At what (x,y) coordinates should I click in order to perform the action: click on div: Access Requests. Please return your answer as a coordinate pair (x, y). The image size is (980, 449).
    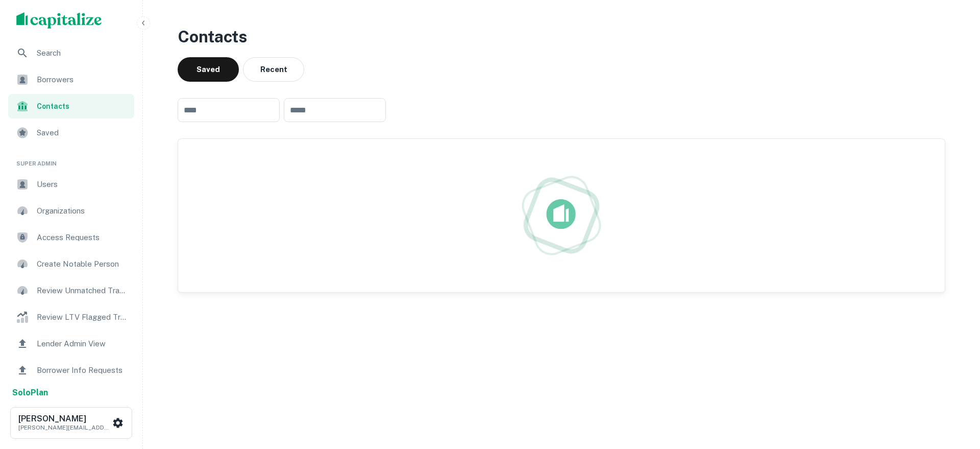
    Looking at the image, I should click on (71, 238).